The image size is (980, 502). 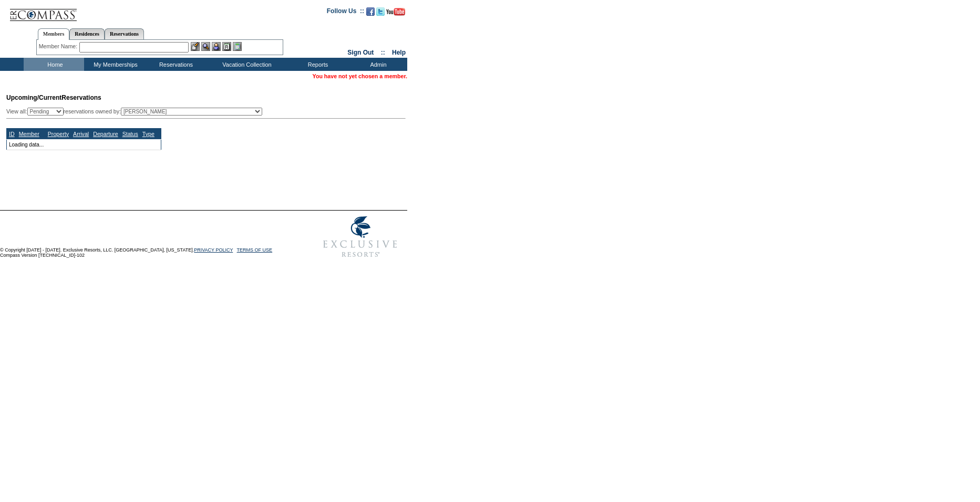 I want to click on a: Status, so click(x=130, y=134).